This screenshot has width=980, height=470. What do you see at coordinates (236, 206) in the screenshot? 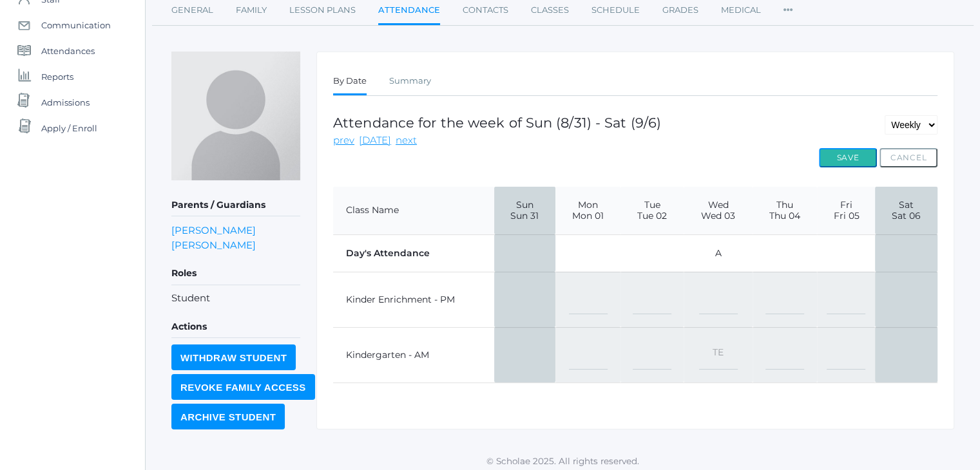
I see `h5: Parents / Guardians` at bounding box center [236, 206].